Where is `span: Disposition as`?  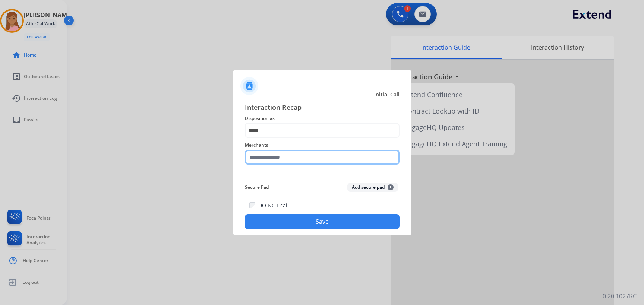 span: Disposition as is located at coordinates (322, 118).